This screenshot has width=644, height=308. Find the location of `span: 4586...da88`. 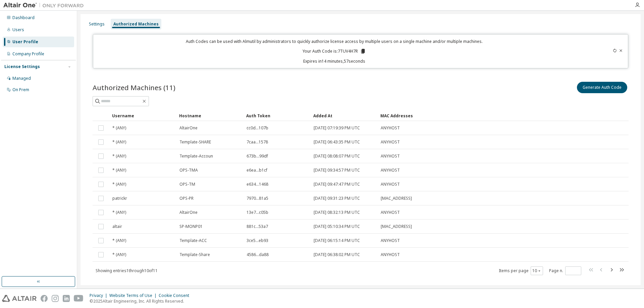

span: 4586...da88 is located at coordinates (257, 255).